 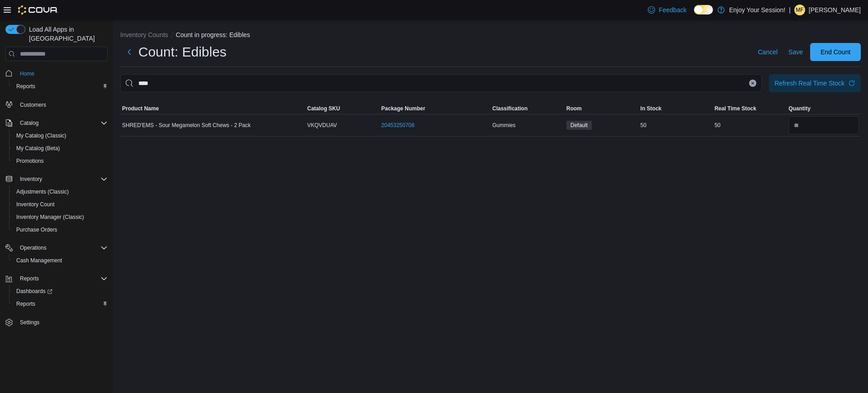 I want to click on span: My Catalog (Beta), so click(x=38, y=148).